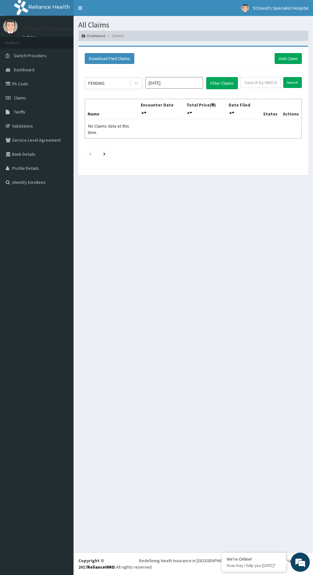  Describe the element at coordinates (193, 25) in the screenshot. I see `h1: All Claims` at that location.